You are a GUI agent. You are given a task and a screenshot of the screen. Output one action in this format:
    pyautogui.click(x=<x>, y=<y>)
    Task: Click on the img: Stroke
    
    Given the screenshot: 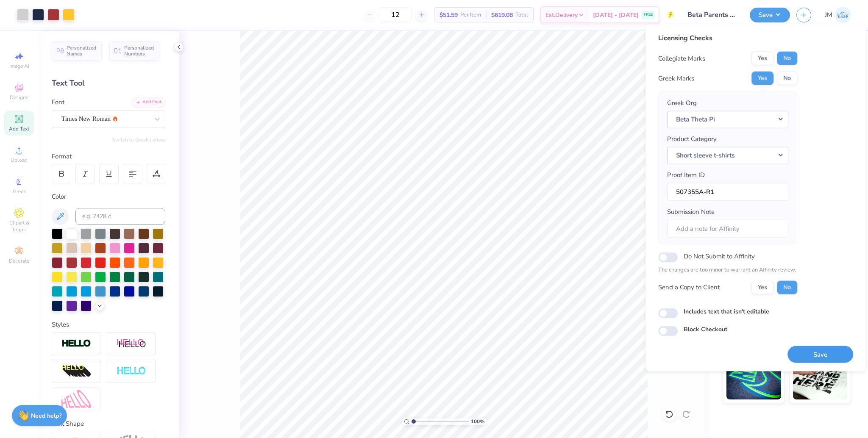 What is the action you would take?
    pyautogui.click(x=76, y=343)
    